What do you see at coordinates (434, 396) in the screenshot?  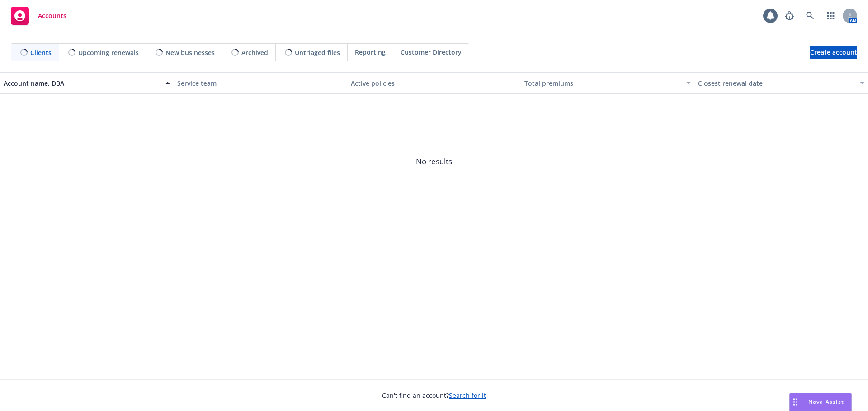 I see `span: Can't find an account?` at bounding box center [434, 396].